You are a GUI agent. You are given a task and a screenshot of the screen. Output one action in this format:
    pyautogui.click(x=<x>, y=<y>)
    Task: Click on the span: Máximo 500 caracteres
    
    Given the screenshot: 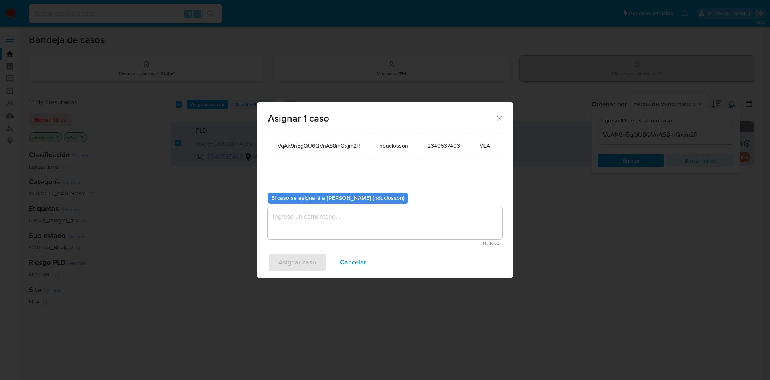 What is the action you would take?
    pyautogui.click(x=385, y=243)
    